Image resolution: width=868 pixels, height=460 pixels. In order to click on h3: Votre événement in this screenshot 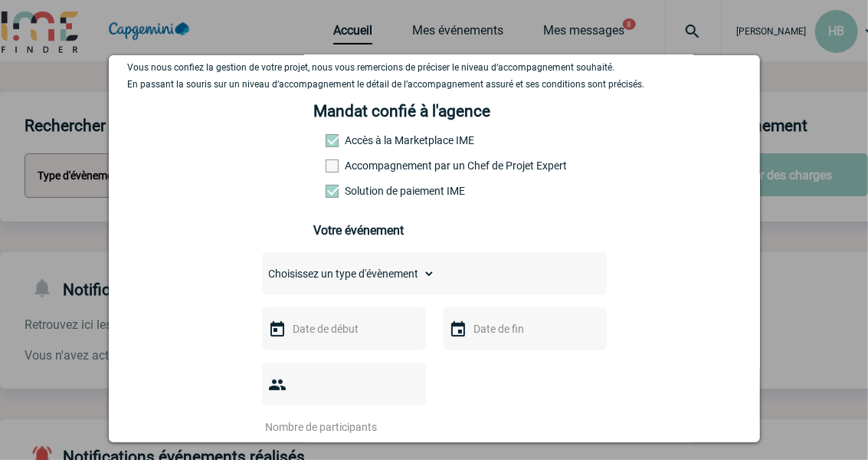, I will do `click(434, 230)`.